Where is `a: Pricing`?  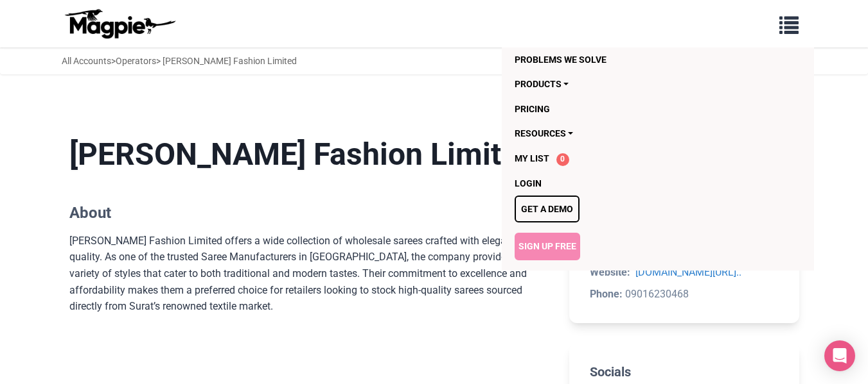
a: Pricing is located at coordinates (632, 109).